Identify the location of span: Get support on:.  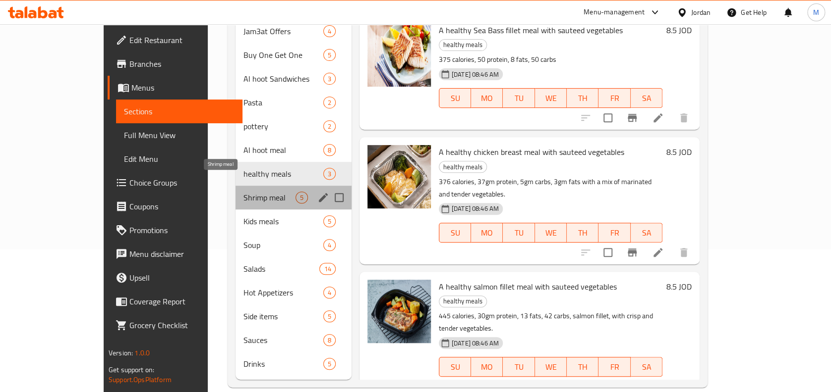
(131, 370).